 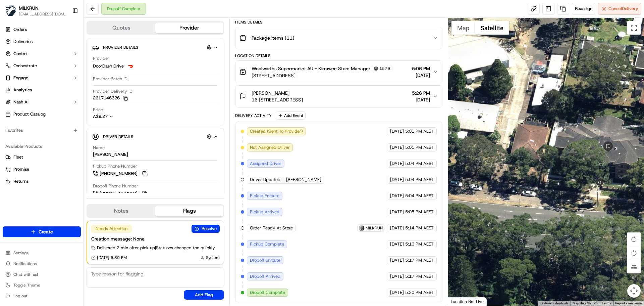 What do you see at coordinates (634, 267) in the screenshot?
I see `button: Tilt map` at bounding box center [634, 267].